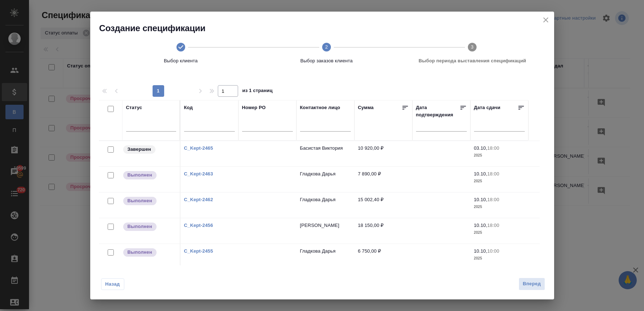 The width and height of the screenshot is (644, 311). I want to click on div: Контактное лицо, so click(320, 108).